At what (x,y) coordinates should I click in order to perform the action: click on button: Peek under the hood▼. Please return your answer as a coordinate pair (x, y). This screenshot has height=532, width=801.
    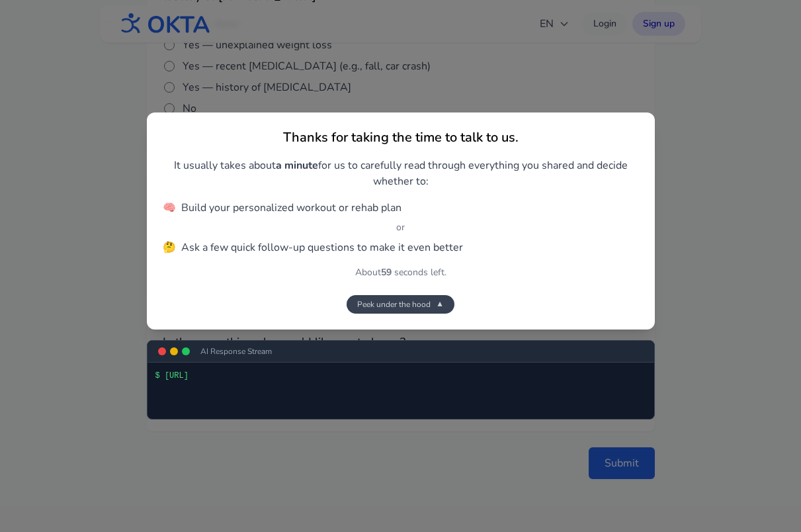
    Looking at the image, I should click on (400, 304).